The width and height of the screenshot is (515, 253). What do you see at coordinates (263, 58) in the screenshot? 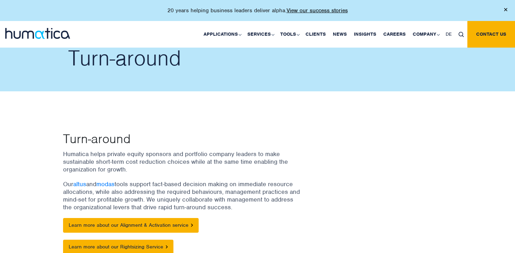
I see `h2: Turn-around` at bounding box center [263, 58].